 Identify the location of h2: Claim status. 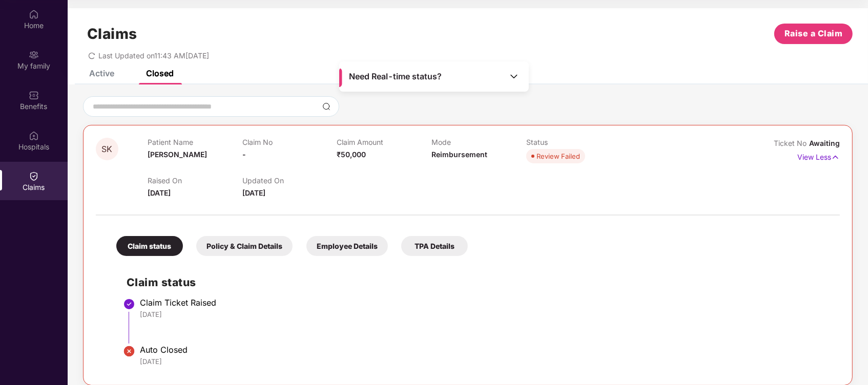
(478, 282).